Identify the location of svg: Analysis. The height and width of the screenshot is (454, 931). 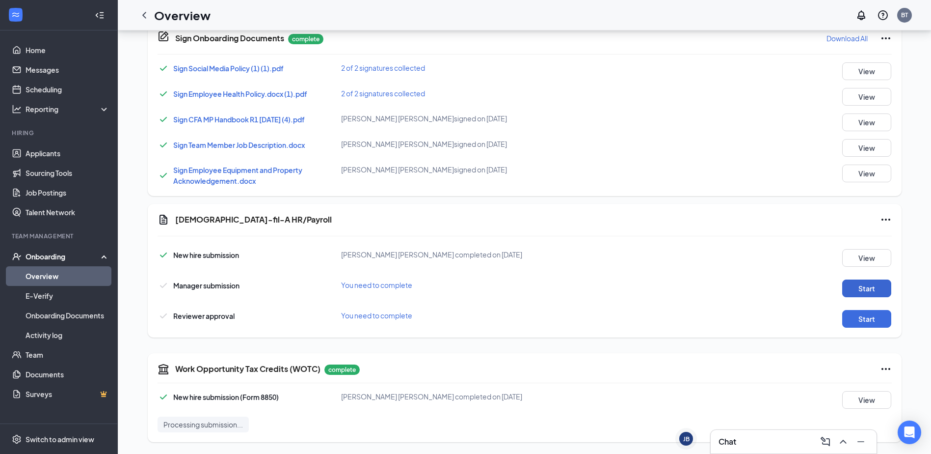
(17, 109).